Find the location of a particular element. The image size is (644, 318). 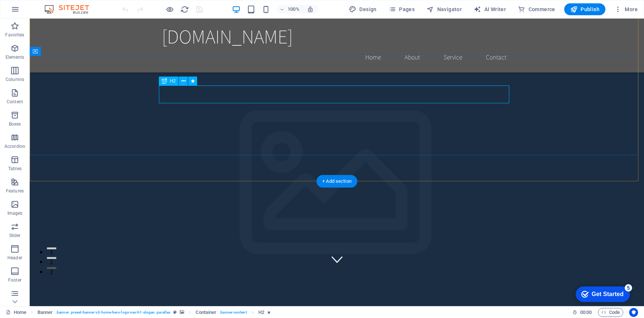

span: Commerce is located at coordinates (536, 9).